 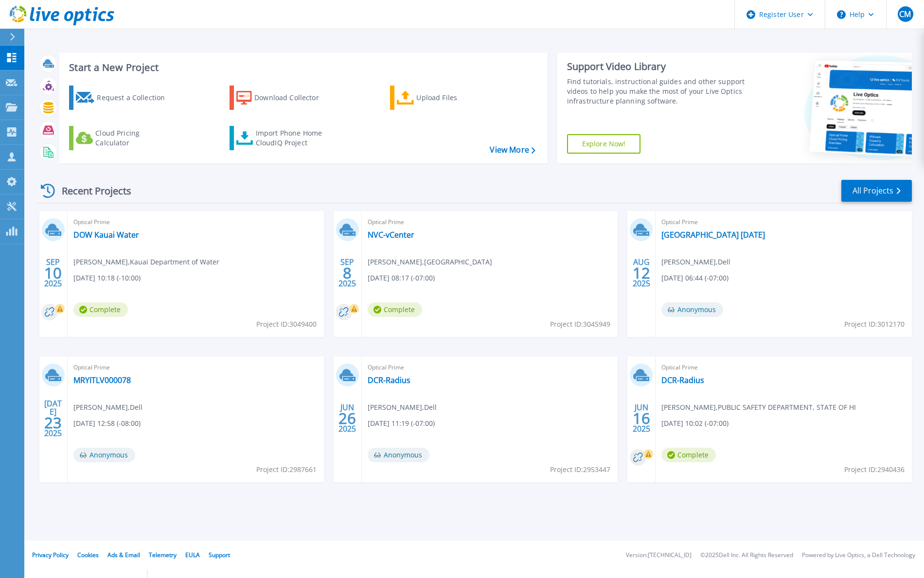 I want to click on span: 12, so click(x=642, y=273).